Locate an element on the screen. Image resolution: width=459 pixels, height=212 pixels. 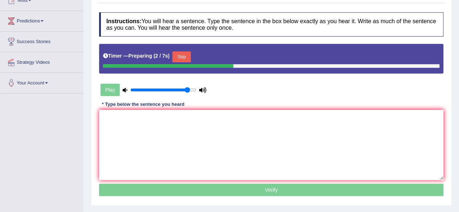
button: Skip is located at coordinates (182, 57).